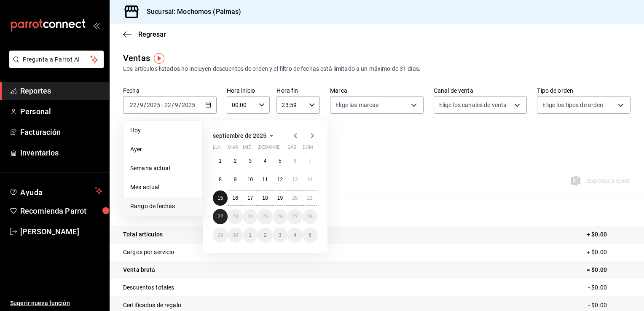 The height and width of the screenshot is (311, 644). I want to click on button: 1 de octubre de 2025, so click(250, 235).